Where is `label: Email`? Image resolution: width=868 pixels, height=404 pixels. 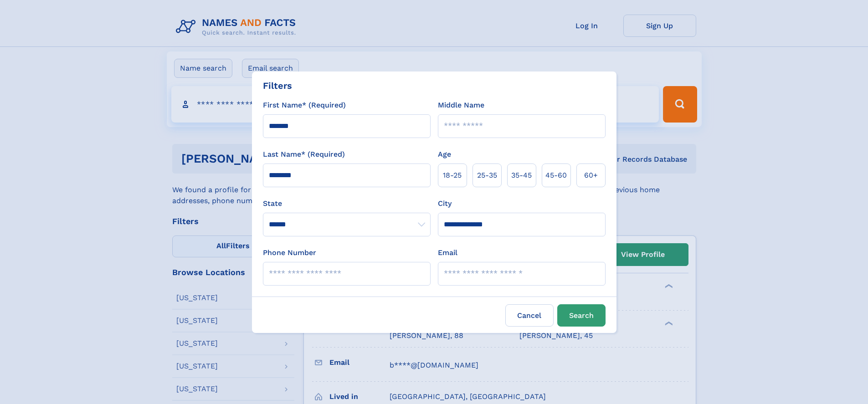 label: Email is located at coordinates (448, 252).